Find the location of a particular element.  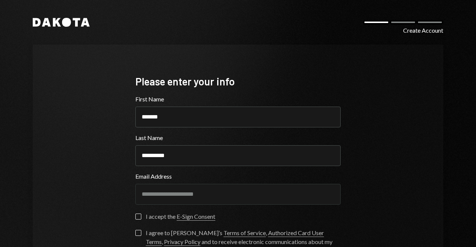

div: Please enter your info is located at coordinates (238, 81).